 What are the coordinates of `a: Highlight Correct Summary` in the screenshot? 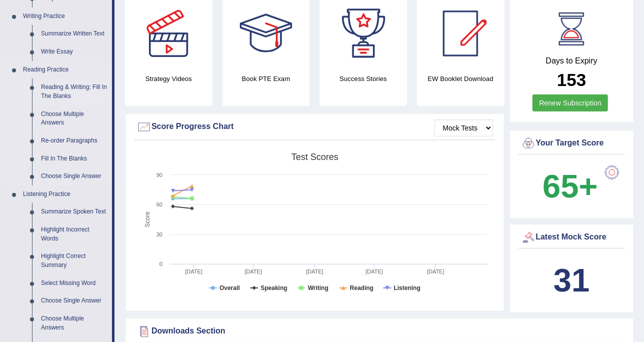 It's located at (74, 260).